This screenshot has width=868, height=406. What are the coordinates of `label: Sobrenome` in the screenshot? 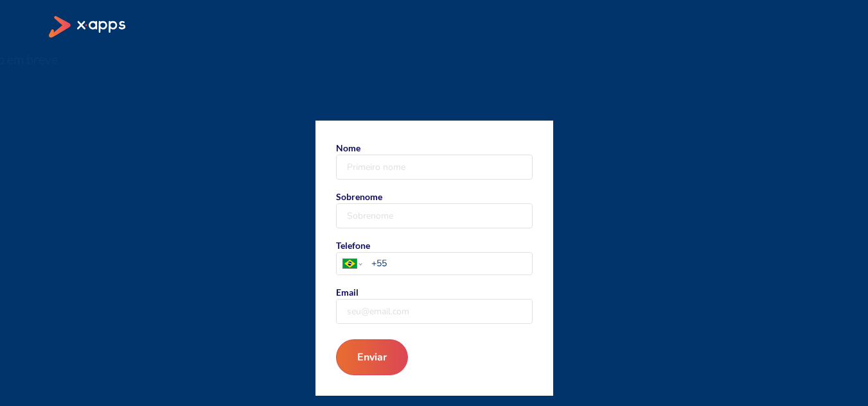 It's located at (434, 209).